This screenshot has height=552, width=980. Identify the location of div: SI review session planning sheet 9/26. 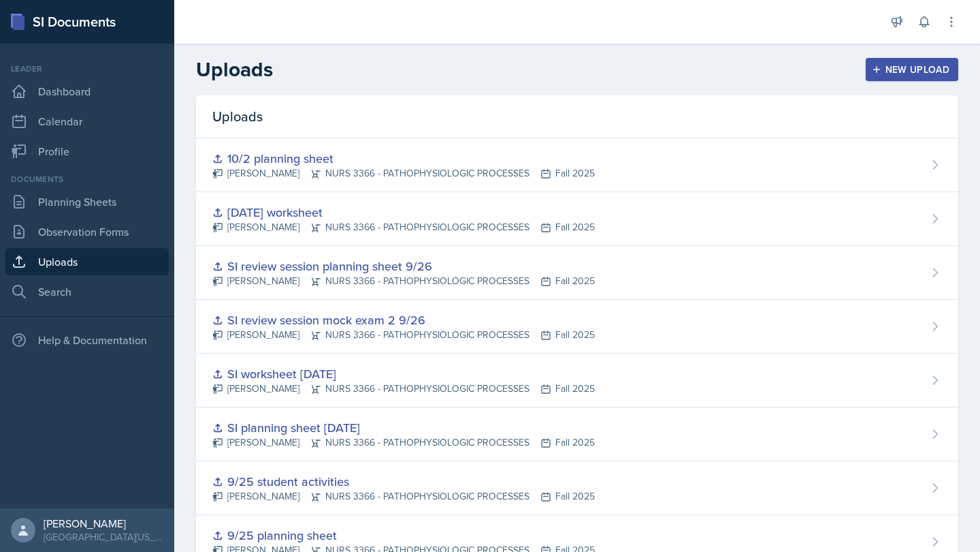
(404, 266).